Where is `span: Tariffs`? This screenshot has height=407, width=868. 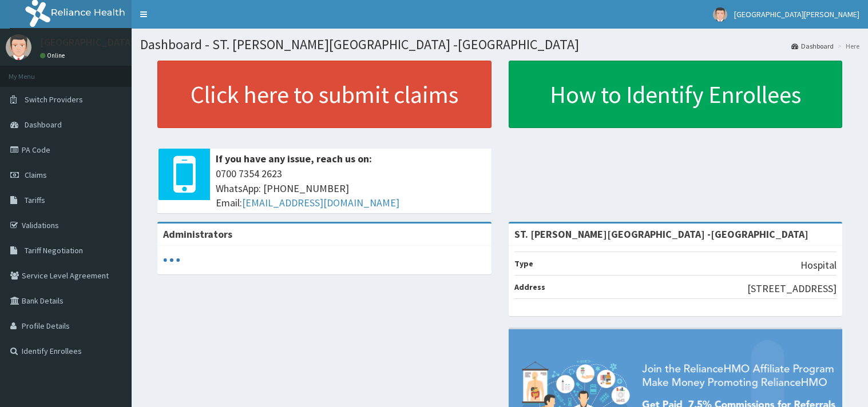
span: Tariffs is located at coordinates (35, 200).